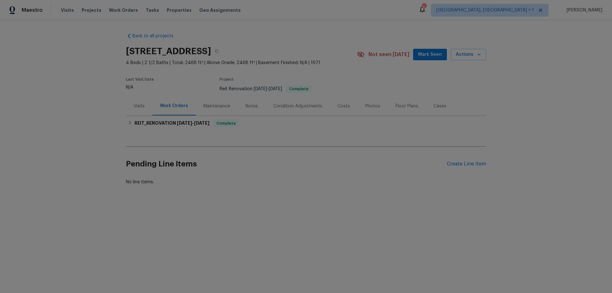 The width and height of the screenshot is (612, 293). What do you see at coordinates (140, 79) in the screenshot?
I see `span: Last Visit Date` at bounding box center [140, 79].